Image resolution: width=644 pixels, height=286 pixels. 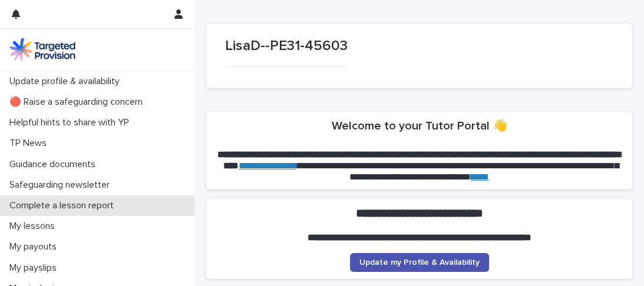 I want to click on img: M5nRWzHhSzIhMunXDL62, so click(x=42, y=49).